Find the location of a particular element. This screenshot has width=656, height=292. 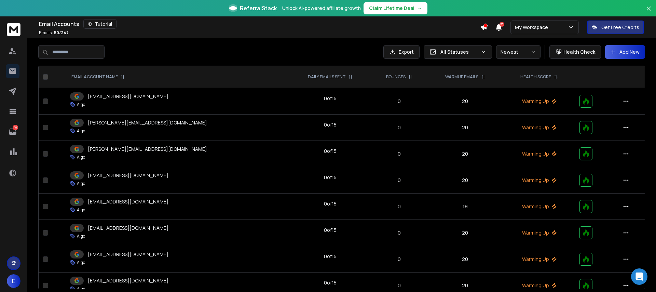

button: Add New is located at coordinates (625, 52).